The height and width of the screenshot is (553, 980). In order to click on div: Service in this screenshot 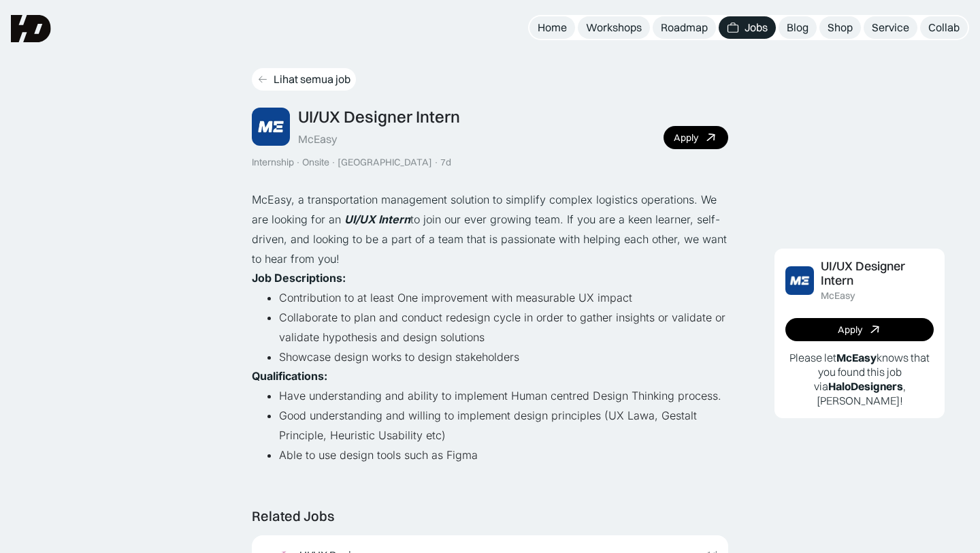, I will do `click(890, 27)`.